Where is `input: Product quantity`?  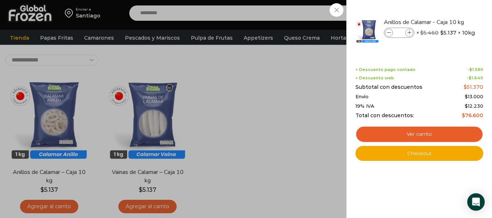 input: Product quantity is located at coordinates (400, 33).